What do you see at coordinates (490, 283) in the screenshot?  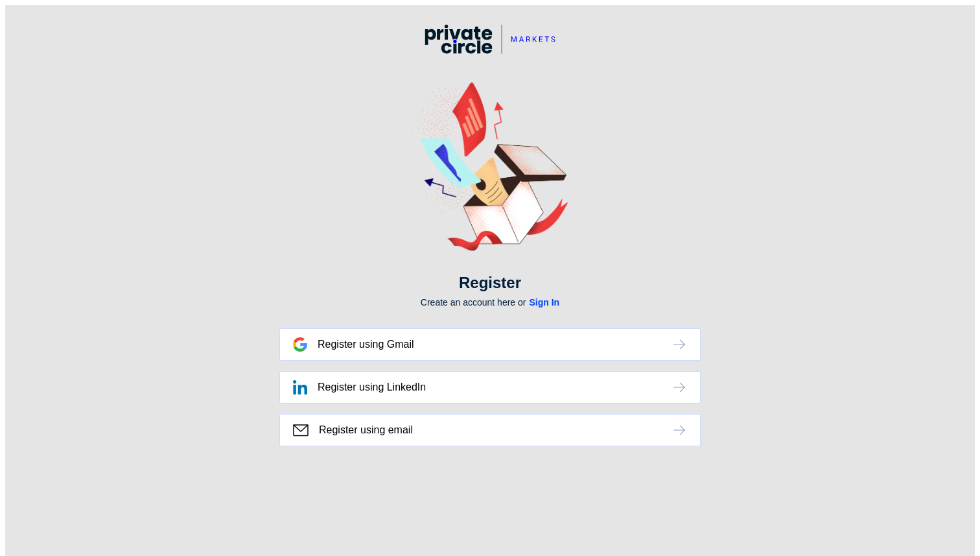 I see `div: Register` at bounding box center [490, 283].